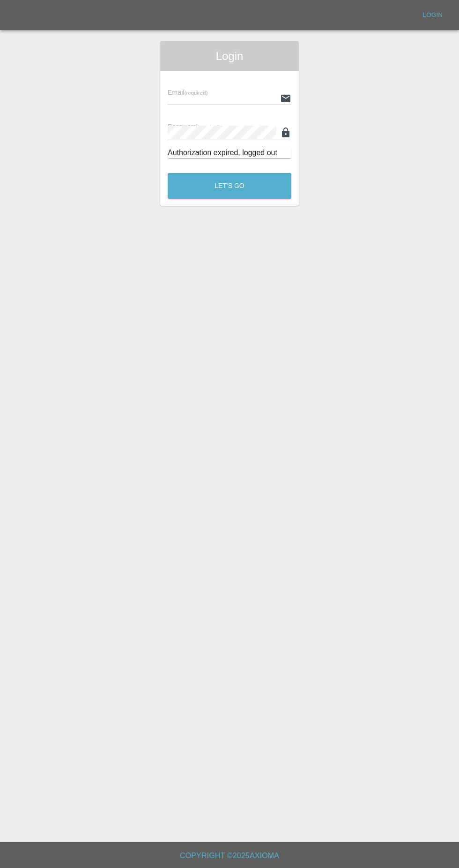 The image size is (459, 868). What do you see at coordinates (433, 15) in the screenshot?
I see `a: Login` at bounding box center [433, 15].